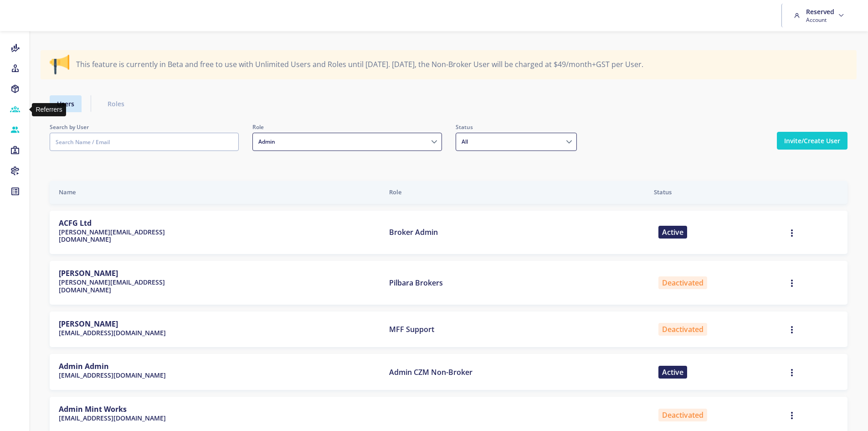 The width and height of the screenshot is (868, 431). I want to click on label: Role, so click(347, 127).